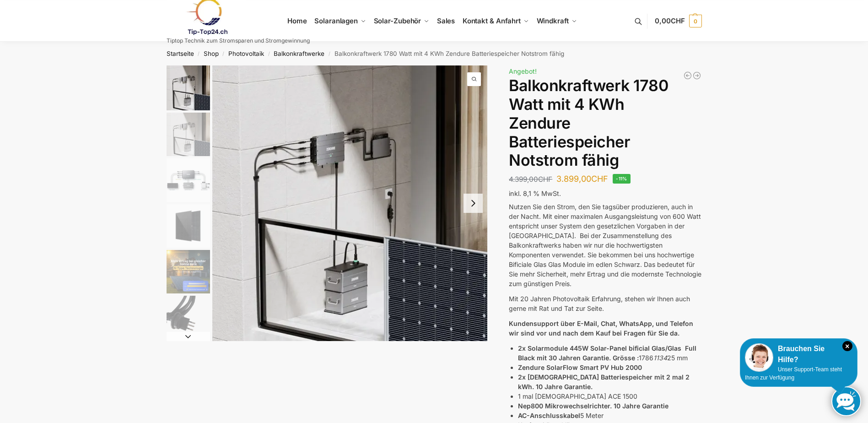  I want to click on span: Sales, so click(446, 21).